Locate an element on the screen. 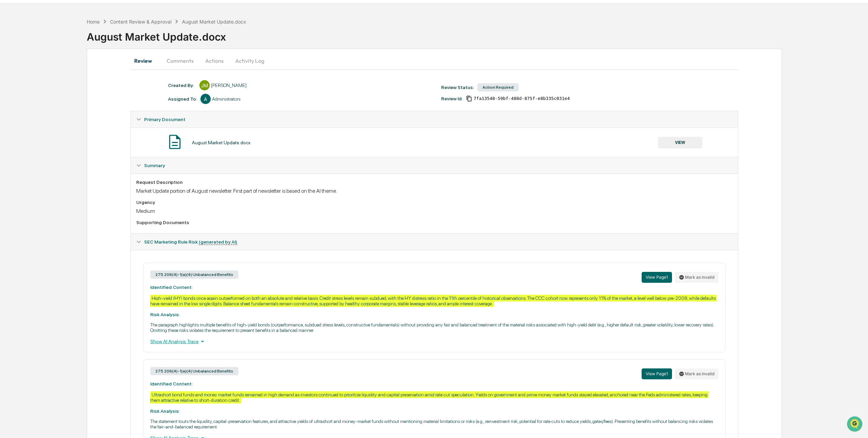  div: Review Id: is located at coordinates (452, 99).